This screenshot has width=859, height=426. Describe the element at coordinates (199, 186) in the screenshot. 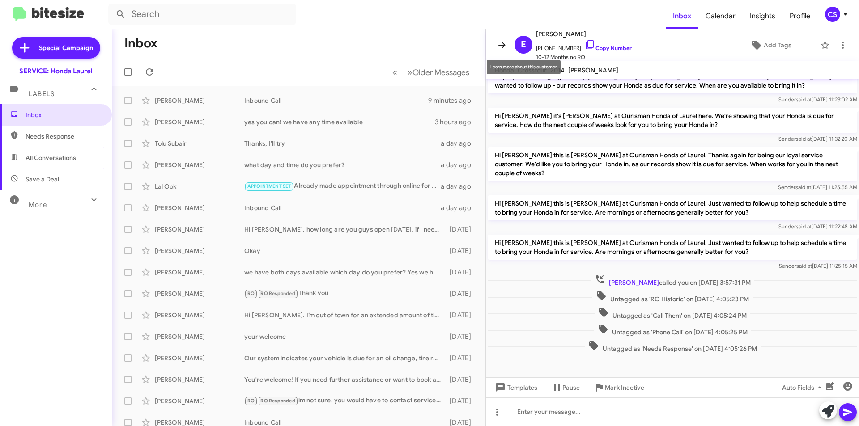

I see `div: Lal Ook` at that location.